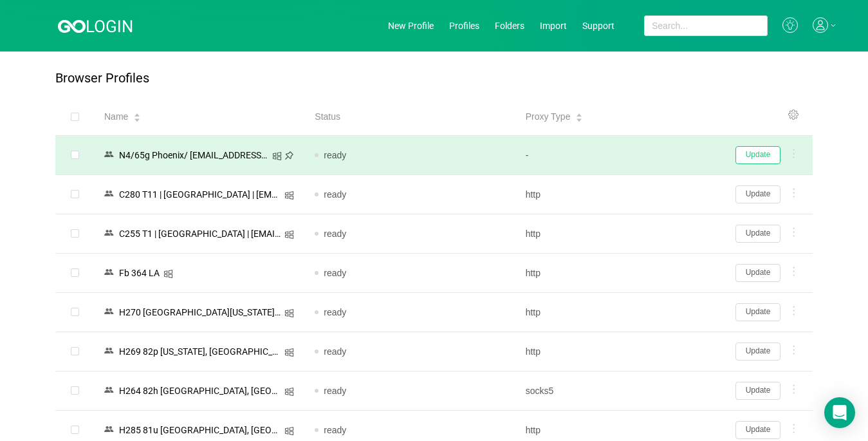  What do you see at coordinates (621, 390) in the screenshot?
I see `td: socks5` at bounding box center [621, 390].